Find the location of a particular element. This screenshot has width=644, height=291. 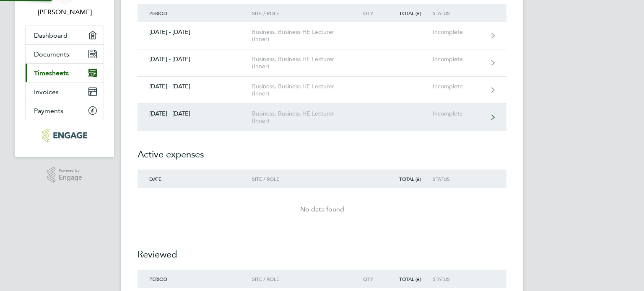

a: Timesheets is located at coordinates (65, 73).